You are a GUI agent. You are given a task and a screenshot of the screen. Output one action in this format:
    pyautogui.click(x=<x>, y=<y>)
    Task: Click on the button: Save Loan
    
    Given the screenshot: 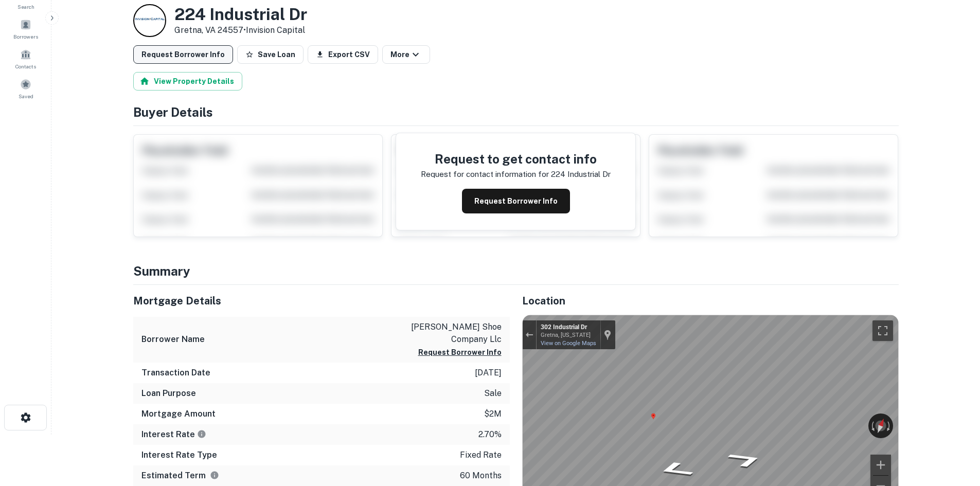 What is the action you would take?
    pyautogui.click(x=270, y=55)
    